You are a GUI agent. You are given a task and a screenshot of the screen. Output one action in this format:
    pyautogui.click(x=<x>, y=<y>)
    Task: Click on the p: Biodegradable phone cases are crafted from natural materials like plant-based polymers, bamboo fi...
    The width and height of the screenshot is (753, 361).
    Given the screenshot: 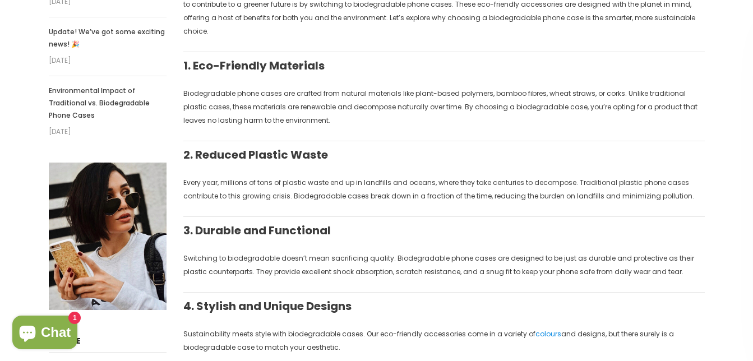 What is the action you would take?
    pyautogui.click(x=444, y=107)
    